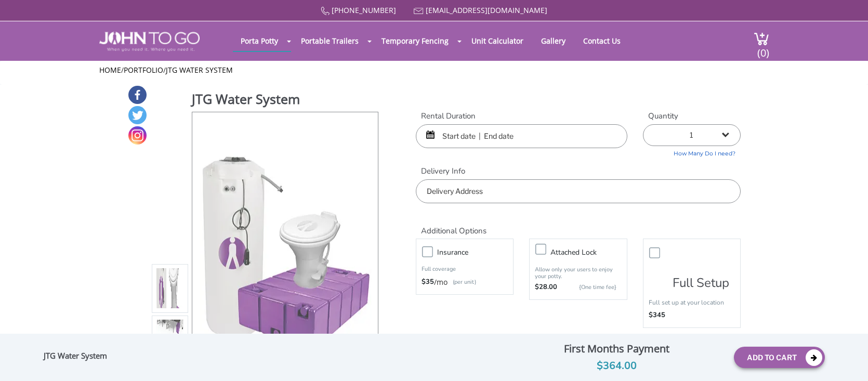  What do you see at coordinates (418, 11) in the screenshot?
I see `img: Mail` at bounding box center [418, 11].